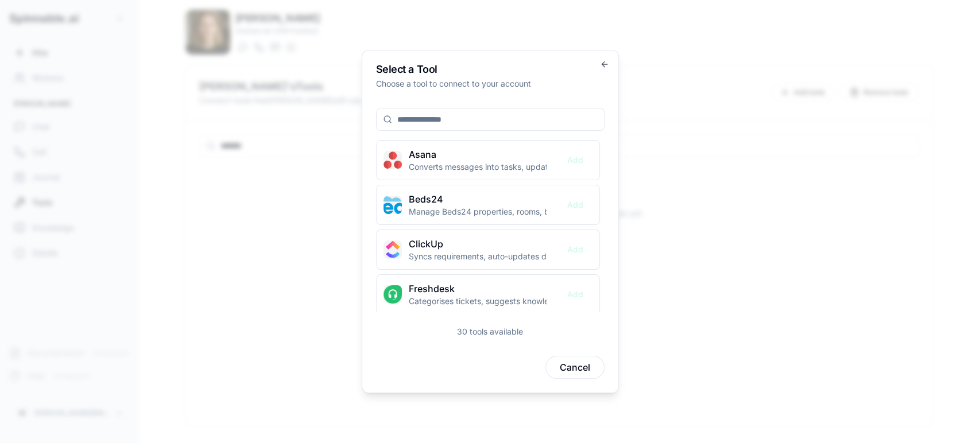  Describe the element at coordinates (574, 367) in the screenshot. I see `button: Cancel` at that location.